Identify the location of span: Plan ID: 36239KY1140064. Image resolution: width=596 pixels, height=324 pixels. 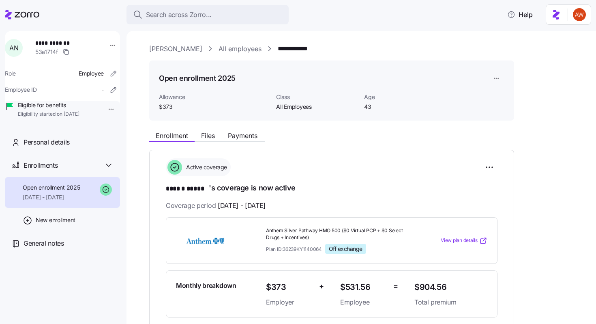
(294, 249).